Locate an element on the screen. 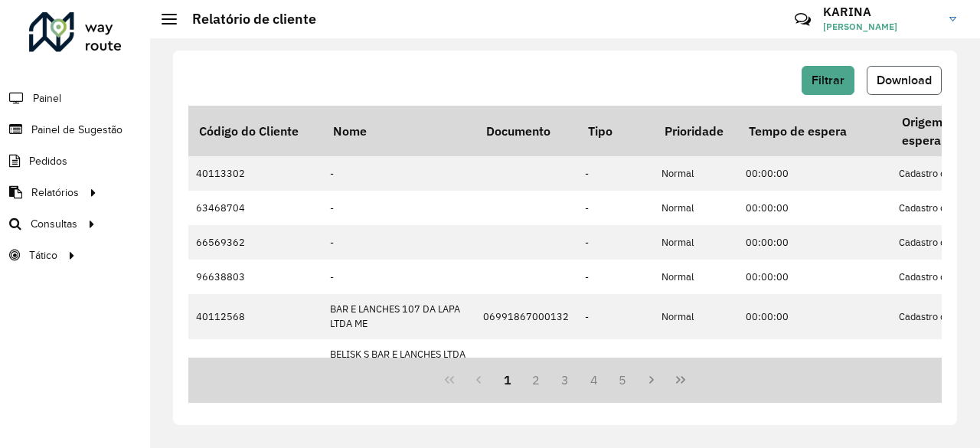 The width and height of the screenshot is (980, 448). button: Download is located at coordinates (904, 80).